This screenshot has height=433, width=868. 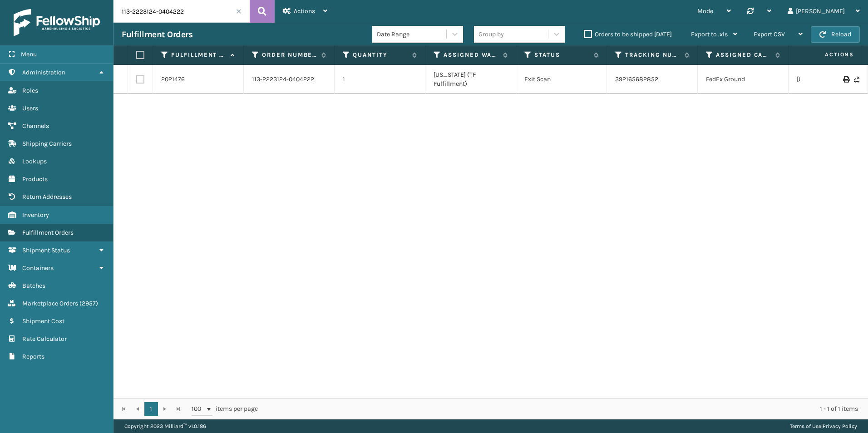 I want to click on span: Containers, so click(x=38, y=268).